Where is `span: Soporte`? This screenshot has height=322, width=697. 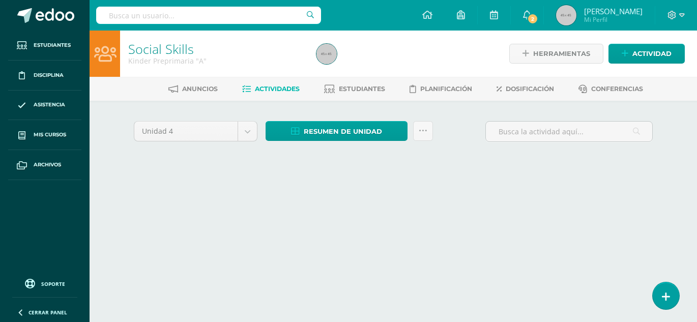 span: Soporte is located at coordinates (53, 284).